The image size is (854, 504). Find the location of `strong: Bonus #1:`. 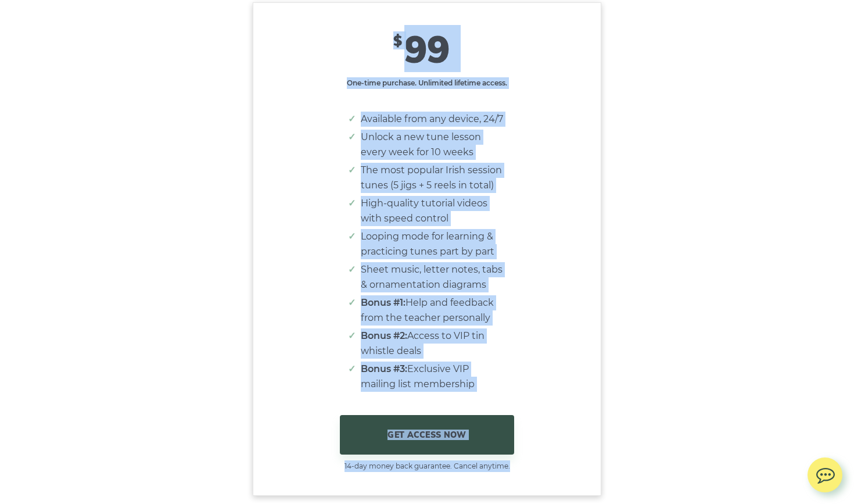

strong: Bonus #1: is located at coordinates (383, 302).